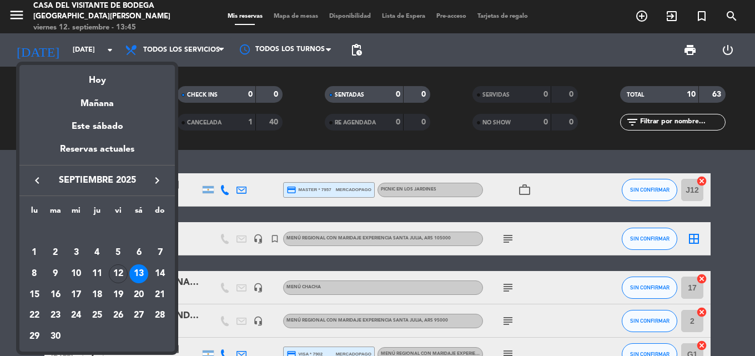 The image size is (755, 356). What do you see at coordinates (118, 253) in the screenshot?
I see `td: 5 de septiembre de 2025` at bounding box center [118, 253].